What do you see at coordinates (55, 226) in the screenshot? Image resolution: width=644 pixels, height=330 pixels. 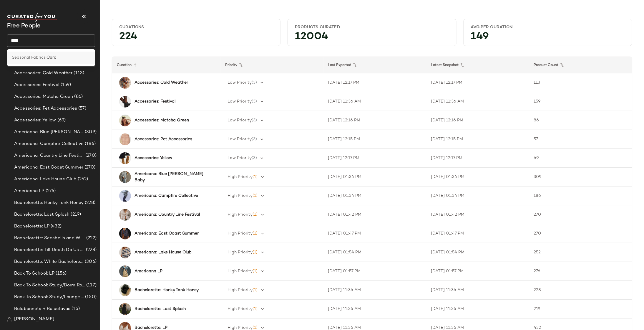 I see `span: (432)` at bounding box center [55, 226].